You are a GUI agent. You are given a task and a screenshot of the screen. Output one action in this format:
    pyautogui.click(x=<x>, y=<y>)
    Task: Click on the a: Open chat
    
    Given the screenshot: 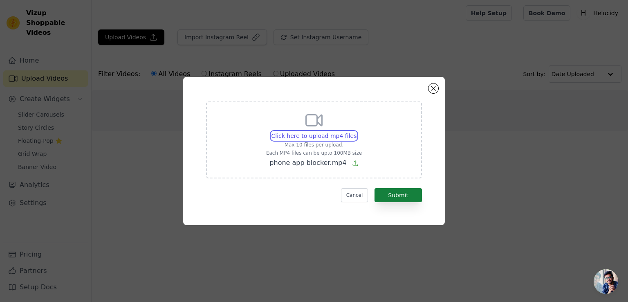 What is the action you would take?
    pyautogui.click(x=606, y=281)
    